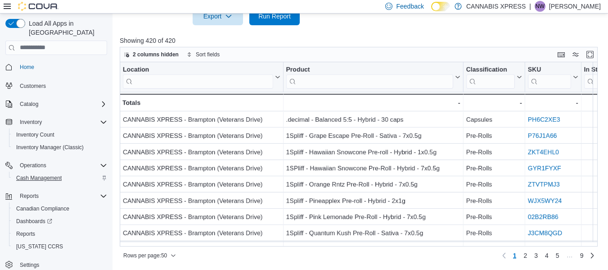  I want to click on nav: Pagination for preceding grid, so click(548, 255).